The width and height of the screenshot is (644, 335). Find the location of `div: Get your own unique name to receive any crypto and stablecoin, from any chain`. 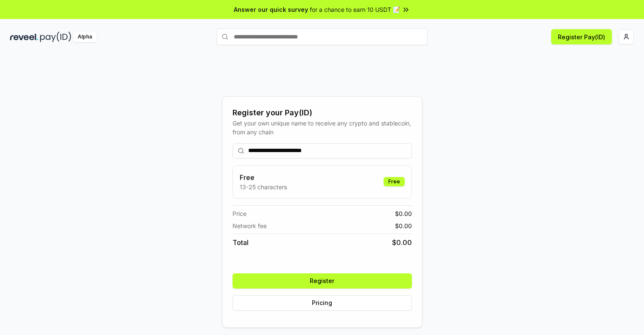

div: Get your own unique name to receive any crypto and stablecoin, from any chain is located at coordinates (322, 128).